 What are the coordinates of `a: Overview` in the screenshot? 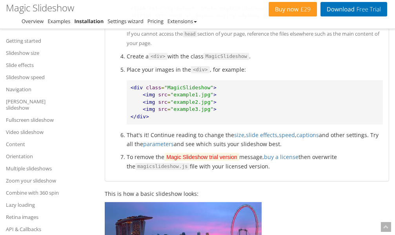 It's located at (33, 21).